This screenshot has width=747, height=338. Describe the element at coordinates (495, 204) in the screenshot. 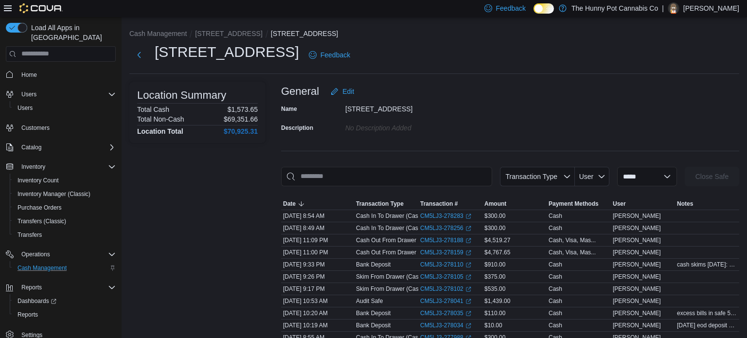

I see `span: Amount` at that location.